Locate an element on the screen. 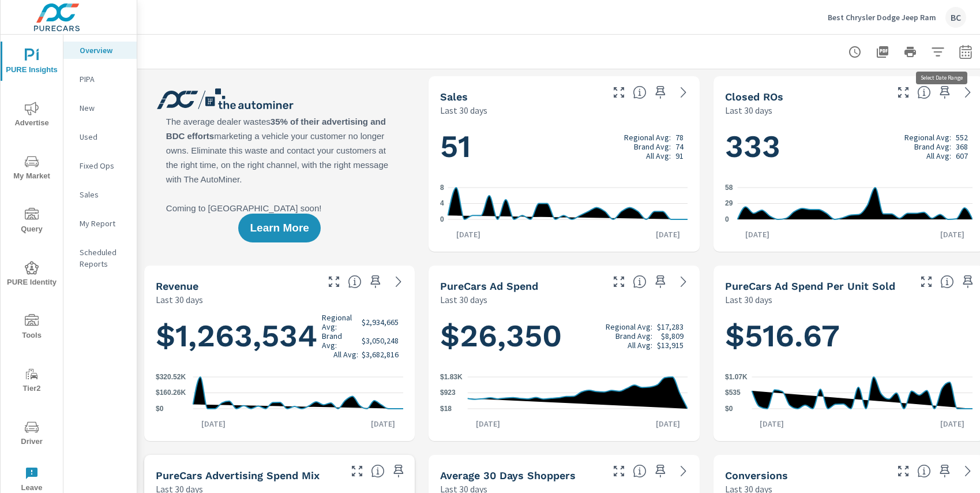  p: $3,050,248 is located at coordinates (380, 340).